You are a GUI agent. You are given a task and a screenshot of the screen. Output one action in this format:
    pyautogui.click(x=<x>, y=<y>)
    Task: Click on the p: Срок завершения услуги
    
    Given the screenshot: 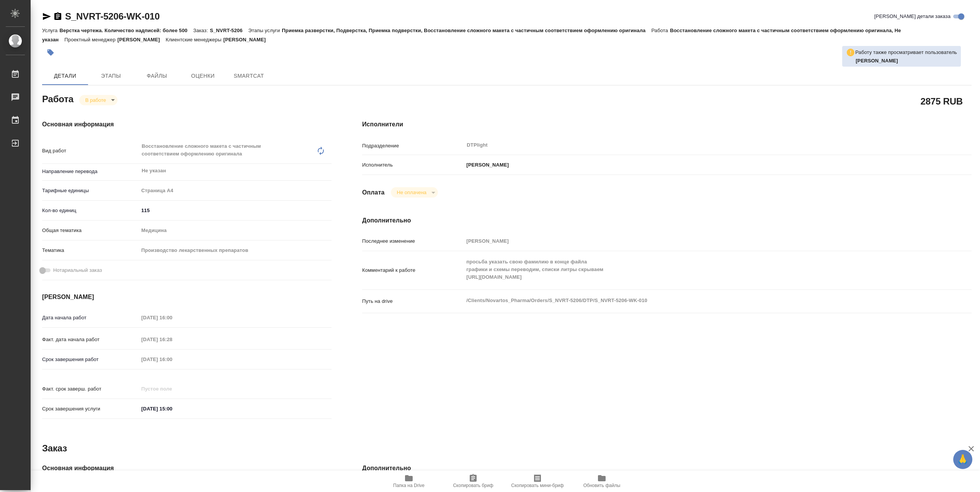 What is the action you would take?
    pyautogui.click(x=91, y=409)
    